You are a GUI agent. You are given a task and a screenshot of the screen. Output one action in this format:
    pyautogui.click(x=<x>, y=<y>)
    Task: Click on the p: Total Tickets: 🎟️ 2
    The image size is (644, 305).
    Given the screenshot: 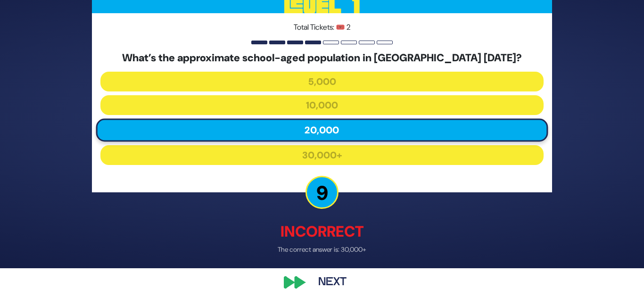 What is the action you would take?
    pyautogui.click(x=322, y=27)
    